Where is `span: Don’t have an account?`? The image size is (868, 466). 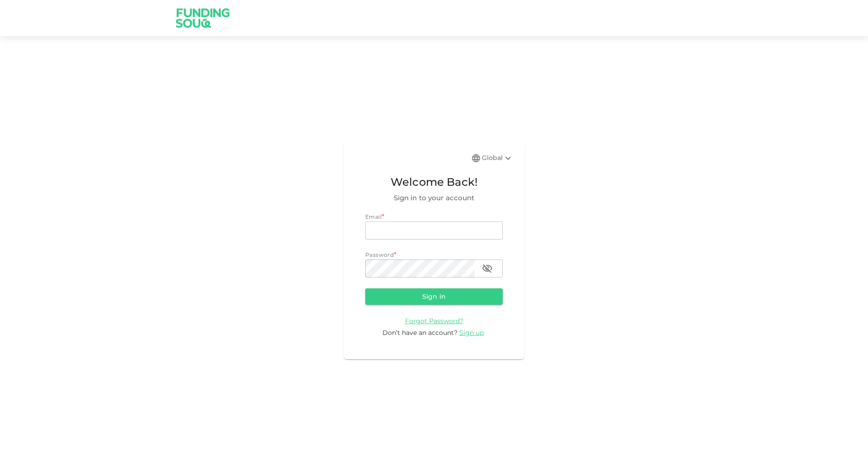 span: Don’t have an account? is located at coordinates (420, 333).